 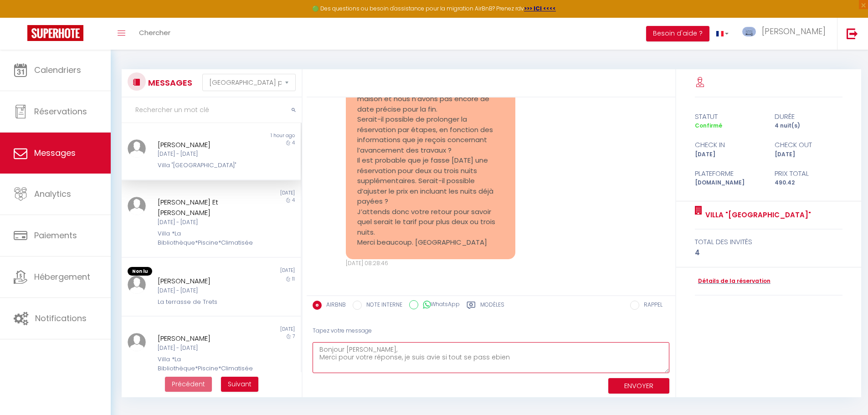 I want to click on label: Modèles, so click(x=492, y=306).